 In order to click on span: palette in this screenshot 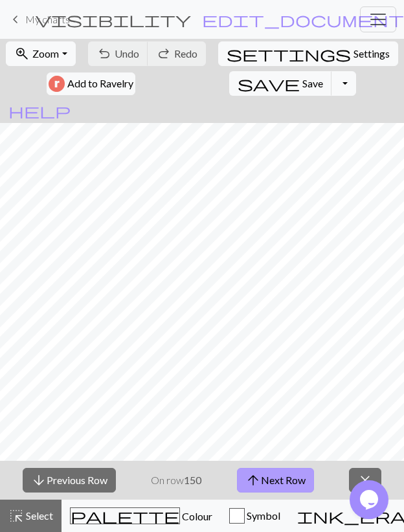, I will do `click(125, 516)`.